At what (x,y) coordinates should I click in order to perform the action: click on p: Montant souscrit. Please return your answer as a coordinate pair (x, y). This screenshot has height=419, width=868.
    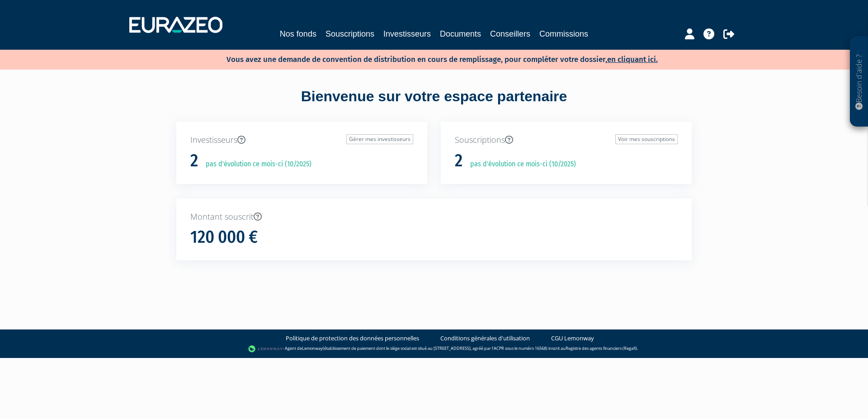
    Looking at the image, I should click on (434, 217).